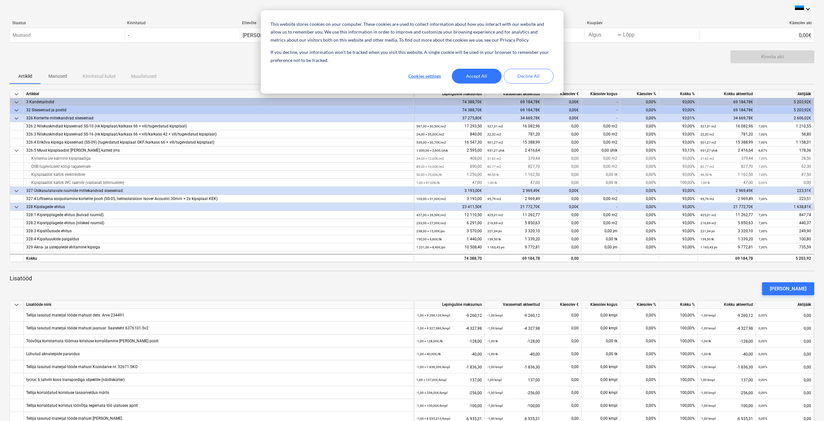 The image size is (824, 421). I want to click on small: 567,00 × 30,50€ / m2, so click(431, 126).